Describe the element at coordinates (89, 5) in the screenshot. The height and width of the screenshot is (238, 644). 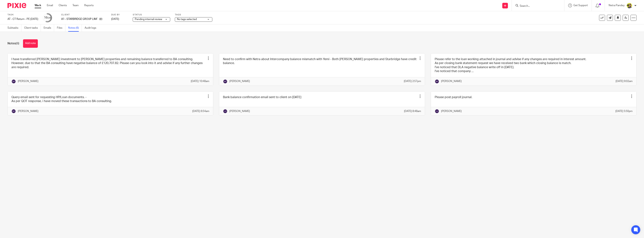
I see `a: Reports` at that location.